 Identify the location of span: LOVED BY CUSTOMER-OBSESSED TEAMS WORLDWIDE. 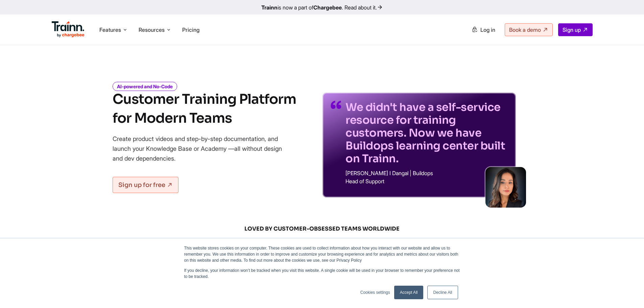
(322, 229).